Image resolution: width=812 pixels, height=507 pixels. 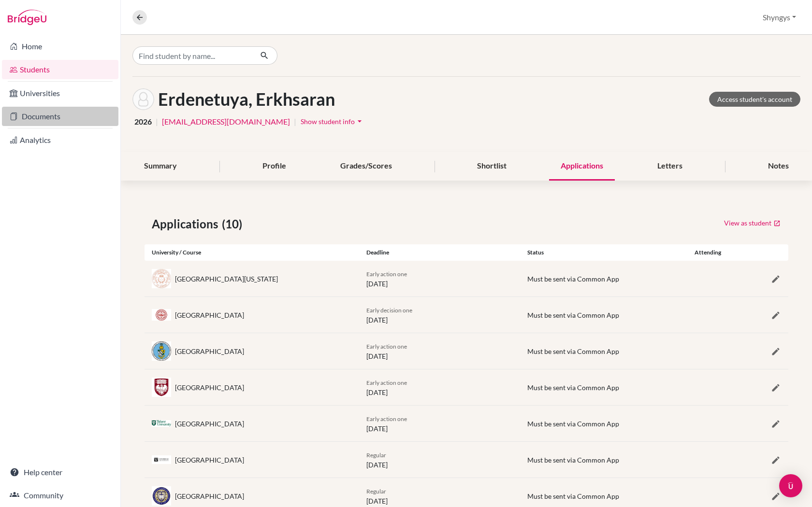 I want to click on div: Open Intercom Messenger, so click(x=790, y=485).